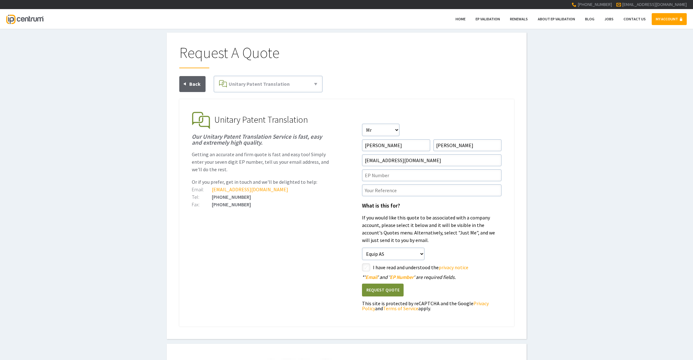 Image resolution: width=693 pixels, height=360 pixels. I want to click on span: Blog, so click(590, 19).